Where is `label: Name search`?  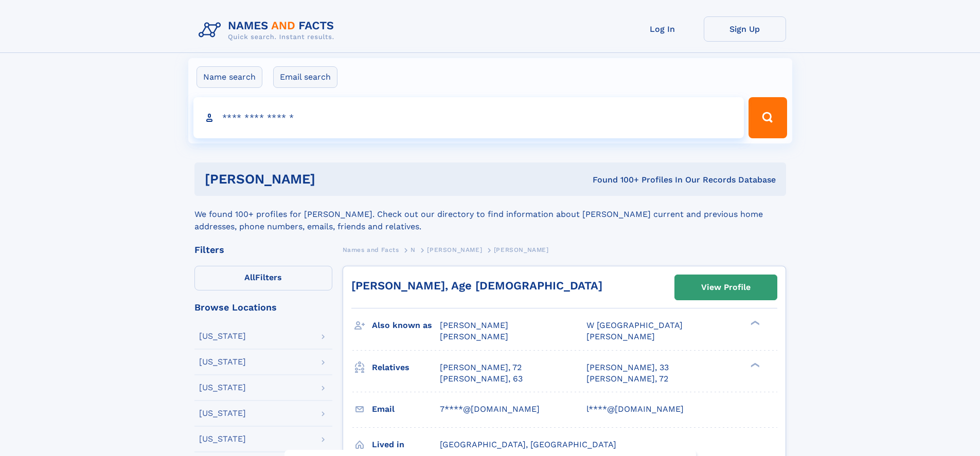
label: Name search is located at coordinates (230, 77).